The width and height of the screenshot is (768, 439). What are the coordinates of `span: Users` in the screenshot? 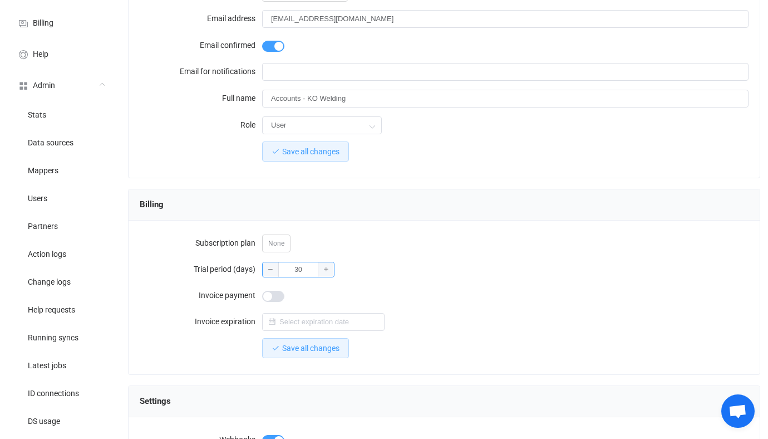 It's located at (37, 199).